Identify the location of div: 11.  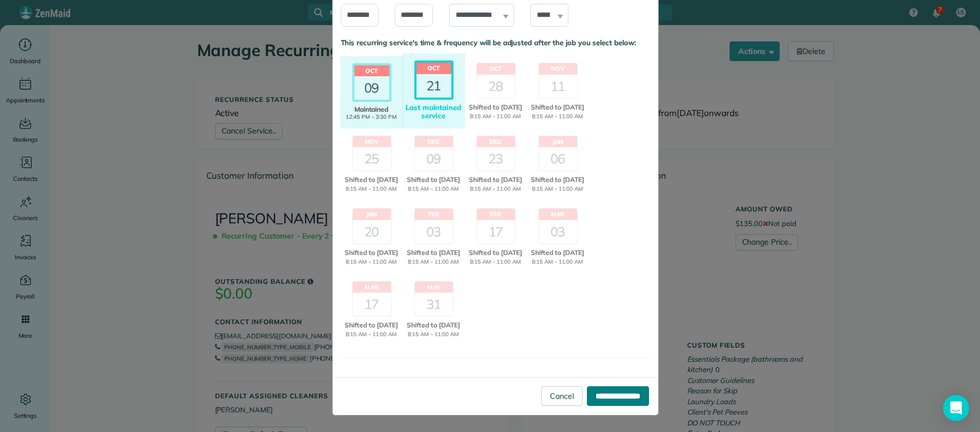
(558, 86).